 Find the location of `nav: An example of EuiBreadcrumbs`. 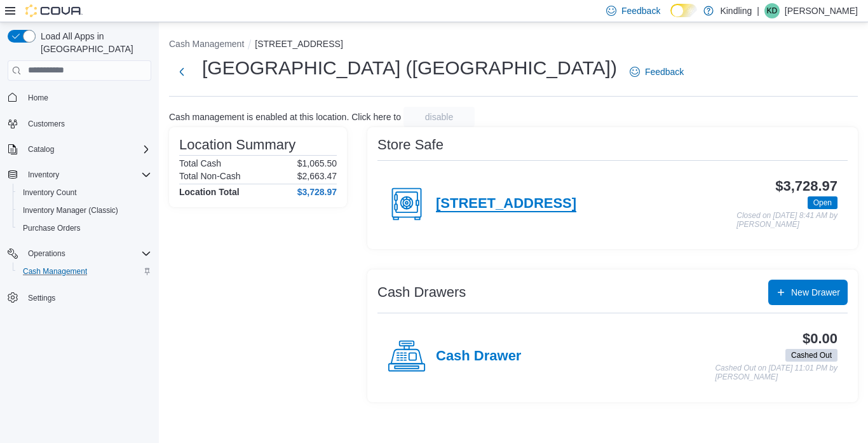

nav: An example of EuiBreadcrumbs is located at coordinates (513, 45).